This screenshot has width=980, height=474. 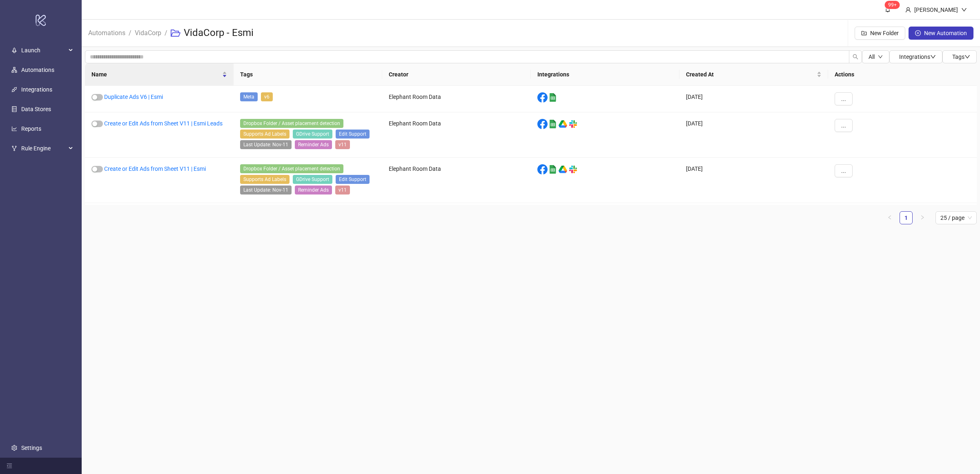 What do you see at coordinates (941, 33) in the screenshot?
I see `button: New Automation` at bounding box center [941, 33].